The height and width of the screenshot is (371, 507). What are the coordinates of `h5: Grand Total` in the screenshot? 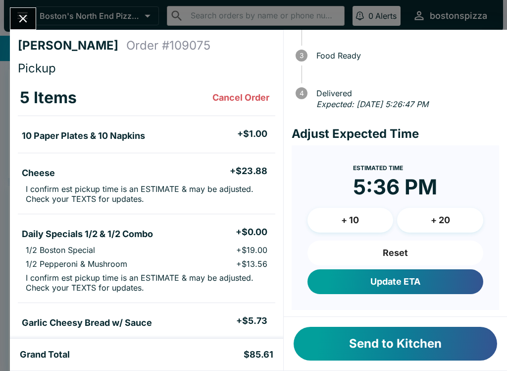 It's located at (45, 354).